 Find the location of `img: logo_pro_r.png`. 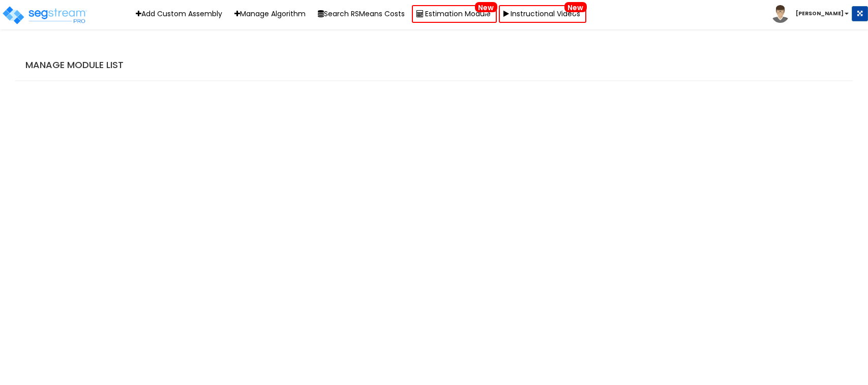

img: logo_pro_r.png is located at coordinates (44, 15).